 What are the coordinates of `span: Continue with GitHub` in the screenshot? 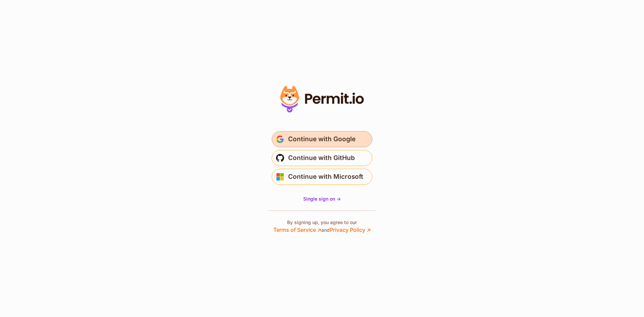 It's located at (321, 158).